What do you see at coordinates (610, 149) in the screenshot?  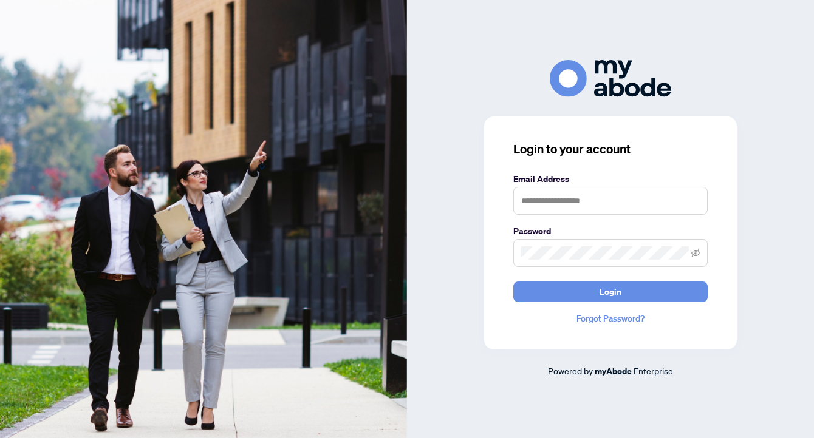 I see `h3: Login to your account` at bounding box center [610, 149].